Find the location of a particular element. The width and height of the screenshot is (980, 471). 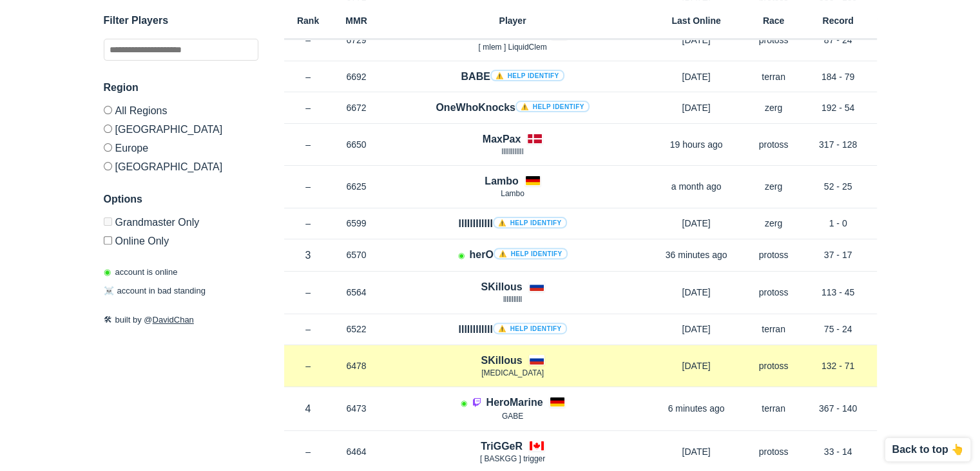

span: [ BASKGG ] trigger is located at coordinates (512, 458).